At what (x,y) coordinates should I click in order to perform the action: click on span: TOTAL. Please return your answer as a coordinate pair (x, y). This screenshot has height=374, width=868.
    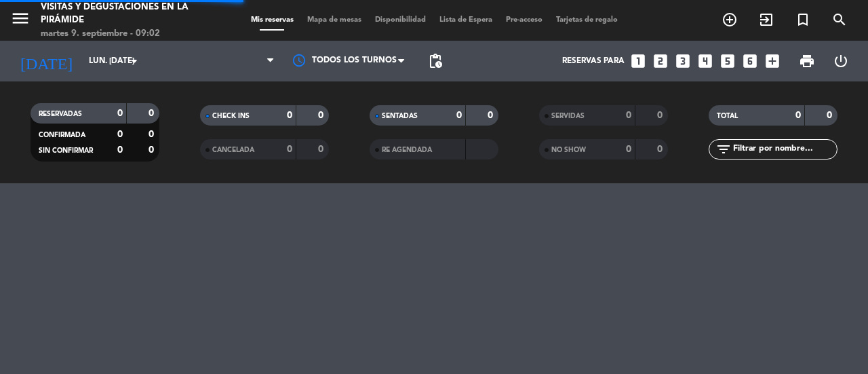
    Looking at the image, I should click on (727, 116).